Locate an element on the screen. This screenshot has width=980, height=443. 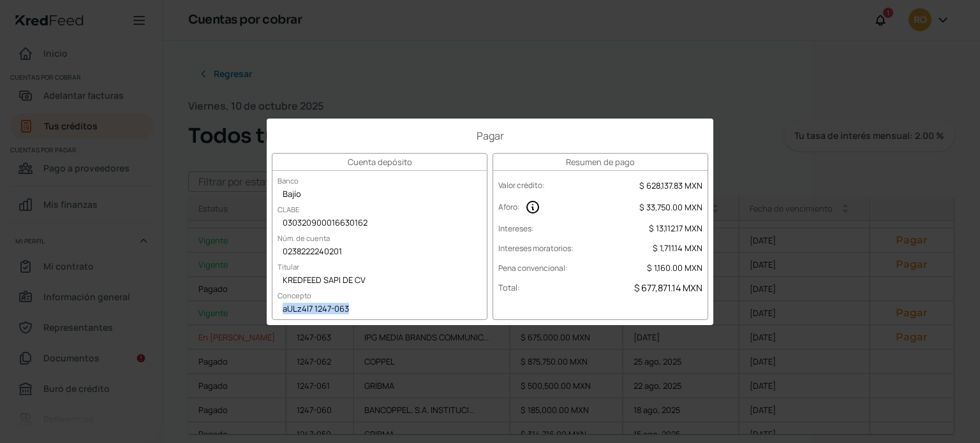
span: $ 628,137.83 MXN is located at coordinates (671, 185).